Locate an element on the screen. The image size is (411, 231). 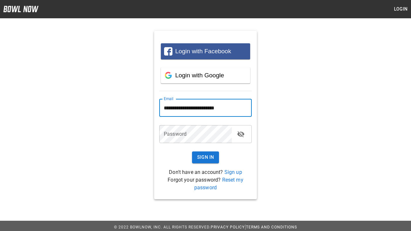
button: Login is located at coordinates (400, 9).